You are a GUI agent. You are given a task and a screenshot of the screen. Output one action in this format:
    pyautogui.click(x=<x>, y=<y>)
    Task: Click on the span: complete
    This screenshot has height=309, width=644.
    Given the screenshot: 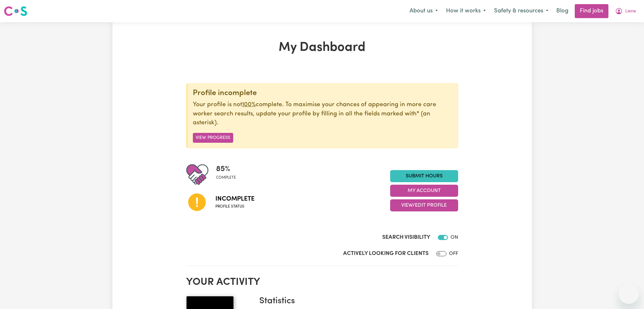 What is the action you would take?
    pyautogui.click(x=226, y=178)
    